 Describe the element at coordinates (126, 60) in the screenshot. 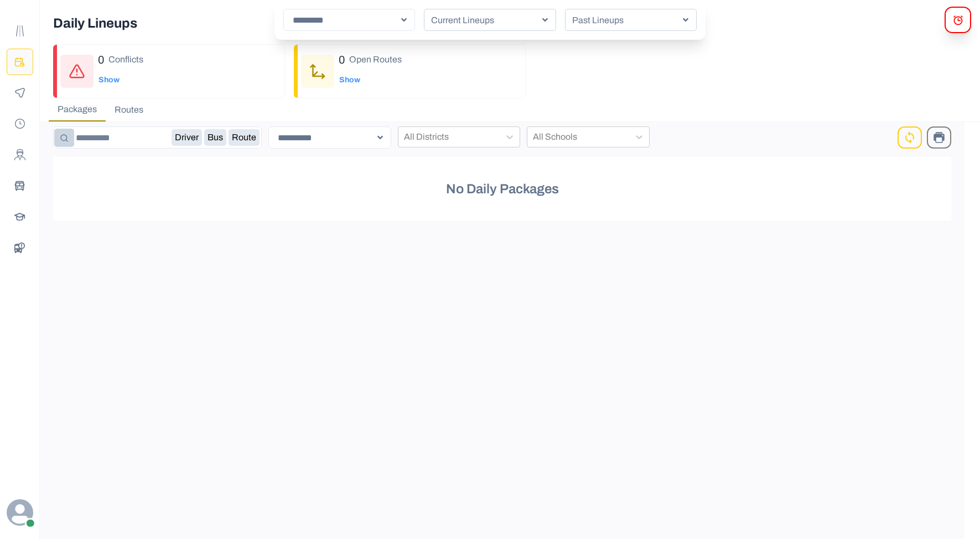

I see `p: Conflicts` at that location.